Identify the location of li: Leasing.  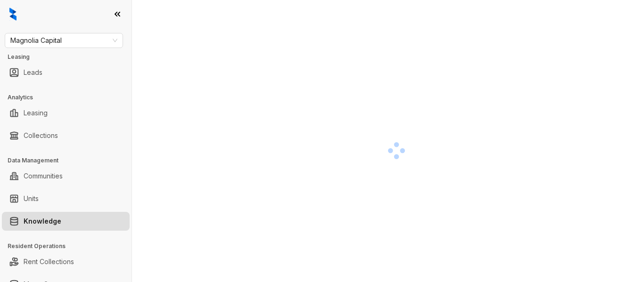
(66, 113).